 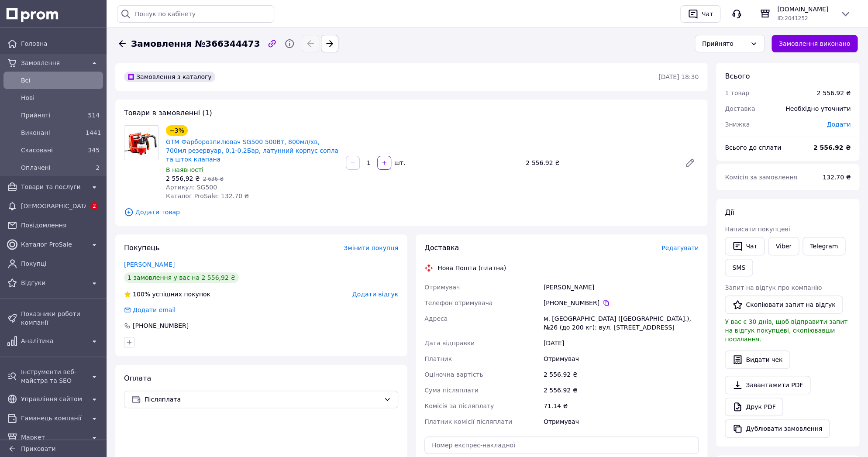 What do you see at coordinates (459, 406) in the screenshot?
I see `span: Комісія за післяплату` at bounding box center [459, 406].